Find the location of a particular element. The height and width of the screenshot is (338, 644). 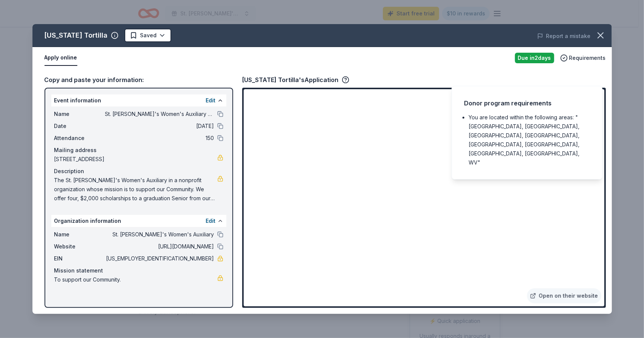

button: Apply online is located at coordinates (61, 58).